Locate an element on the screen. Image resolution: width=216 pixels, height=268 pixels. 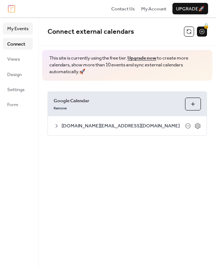
span: Upgrade 🚀 is located at coordinates (190, 9).